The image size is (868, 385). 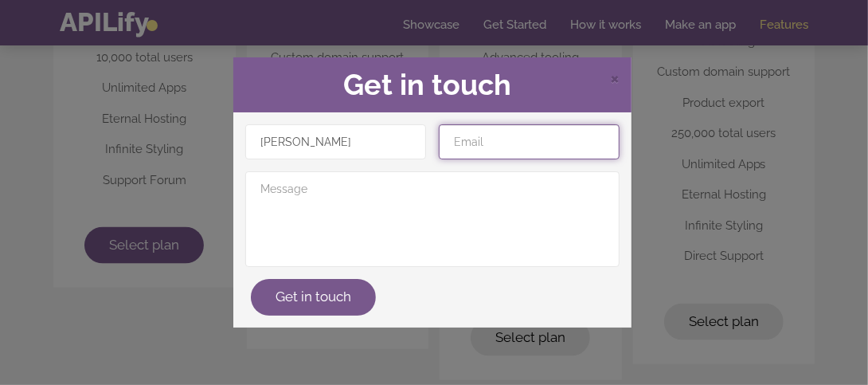 What do you see at coordinates (433, 86) in the screenshot?
I see `h2: Get in touch` at bounding box center [433, 86].